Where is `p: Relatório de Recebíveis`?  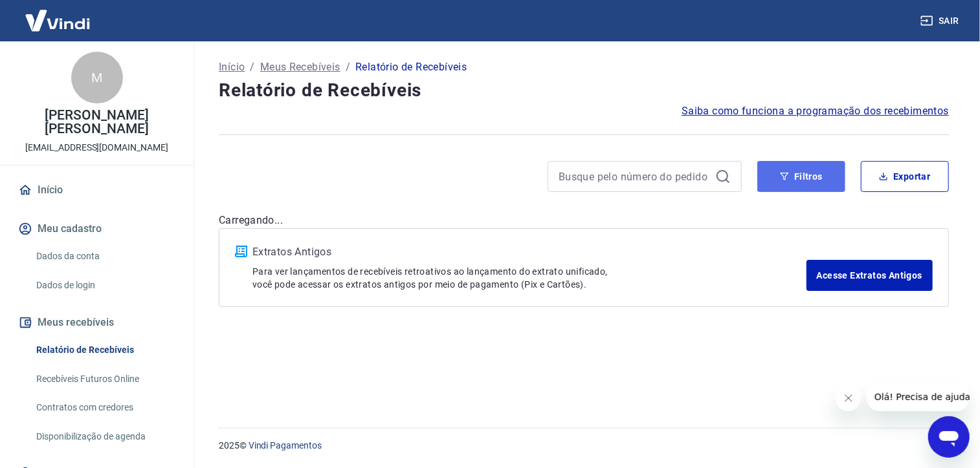
p: Relatório de Recebíveis is located at coordinates (411, 67).